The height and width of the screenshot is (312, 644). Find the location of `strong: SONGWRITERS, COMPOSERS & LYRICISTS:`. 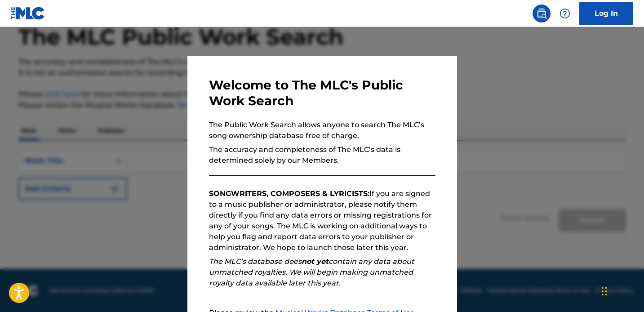

strong: SONGWRITERS, COMPOSERS & LYRICISTS: is located at coordinates (289, 193).